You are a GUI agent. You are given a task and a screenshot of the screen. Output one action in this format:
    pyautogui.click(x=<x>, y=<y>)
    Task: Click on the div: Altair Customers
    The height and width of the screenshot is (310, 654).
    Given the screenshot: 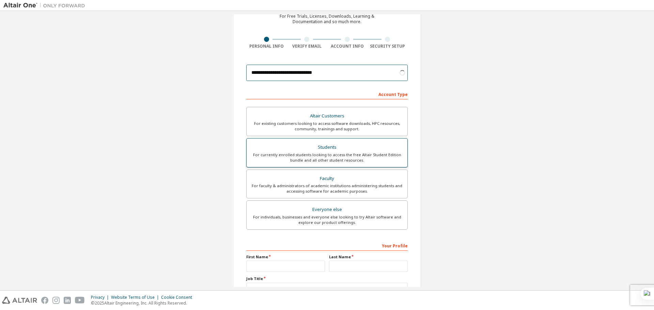 What is the action you would take?
    pyautogui.click(x=327, y=116)
    